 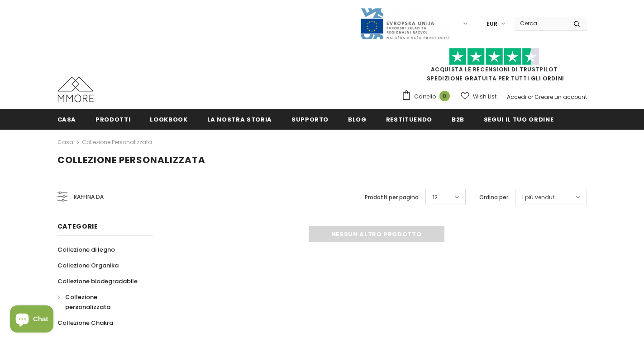 What do you see at coordinates (530, 97) in the screenshot?
I see `span: or` at bounding box center [530, 97].